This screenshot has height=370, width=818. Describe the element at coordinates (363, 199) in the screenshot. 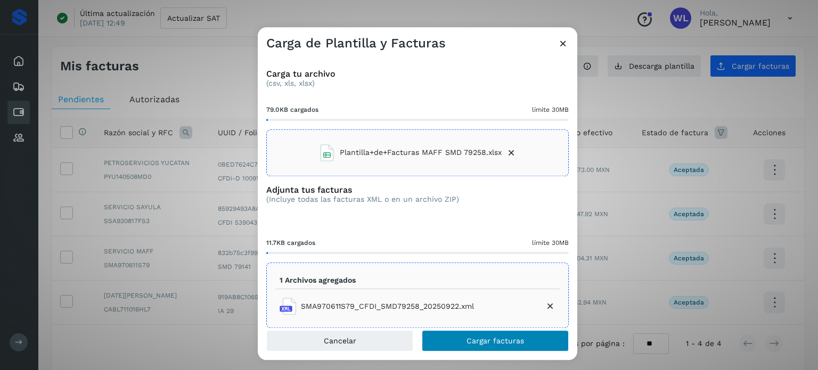

I see `p: (Incluye todas las facturas XML o en un archivo ZIP)` at that location.